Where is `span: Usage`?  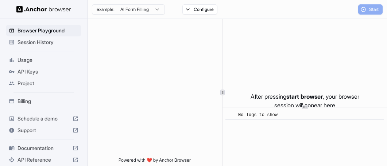
span: Usage is located at coordinates (48, 60).